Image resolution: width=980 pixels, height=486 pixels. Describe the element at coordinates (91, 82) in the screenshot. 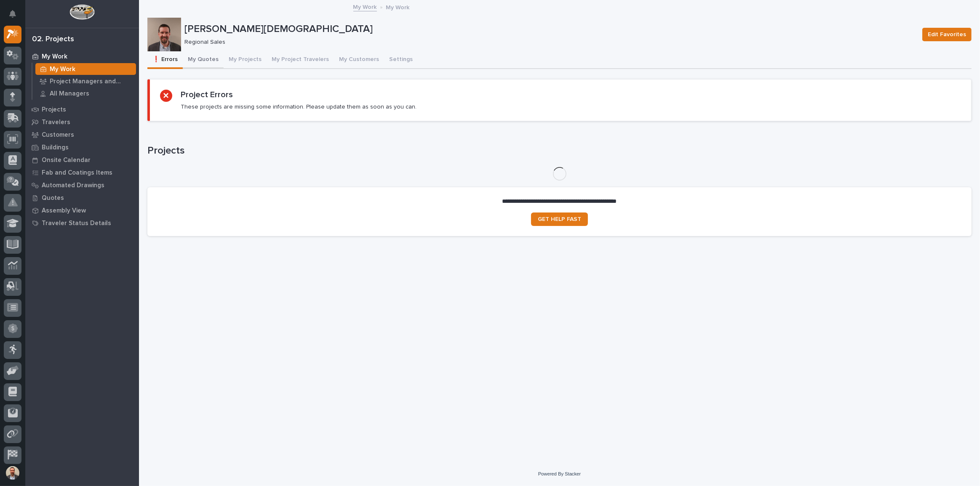

I see `p: Project Managers and Engineers` at that location.